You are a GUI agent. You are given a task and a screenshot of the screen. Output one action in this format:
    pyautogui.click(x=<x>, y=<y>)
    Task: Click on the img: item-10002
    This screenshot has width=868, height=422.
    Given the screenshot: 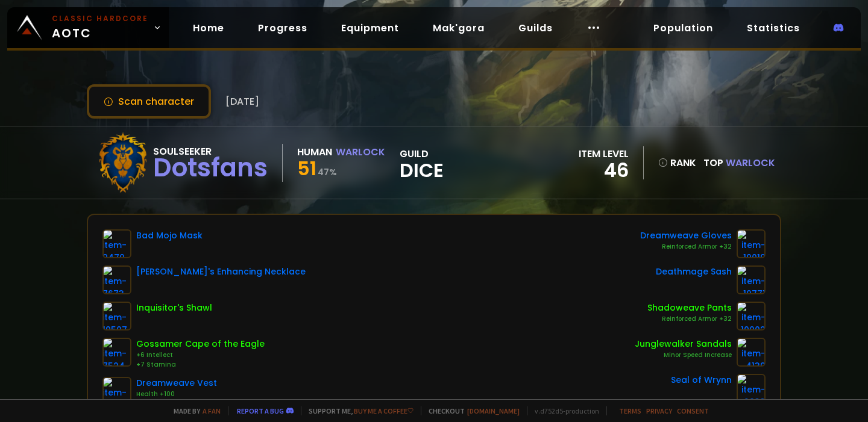 What is the action you would take?
    pyautogui.click(x=751, y=316)
    